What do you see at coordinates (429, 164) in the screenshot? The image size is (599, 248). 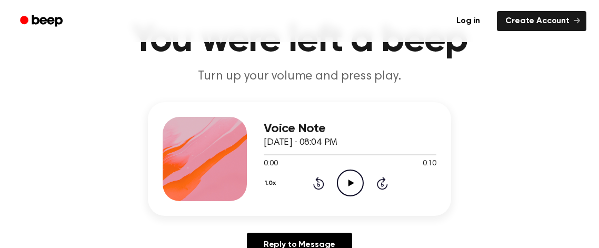 I see `span: 0:10` at bounding box center [429, 164].